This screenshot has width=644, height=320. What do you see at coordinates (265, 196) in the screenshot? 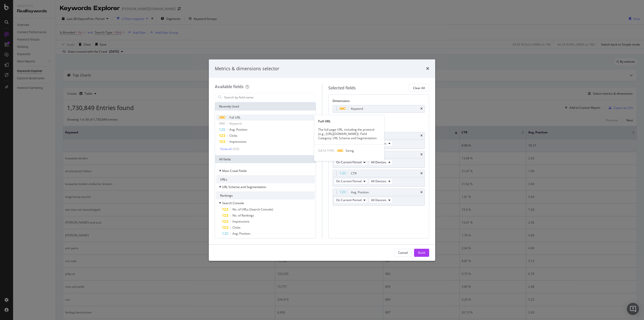
I see `div: Rankings` at bounding box center [265, 196].